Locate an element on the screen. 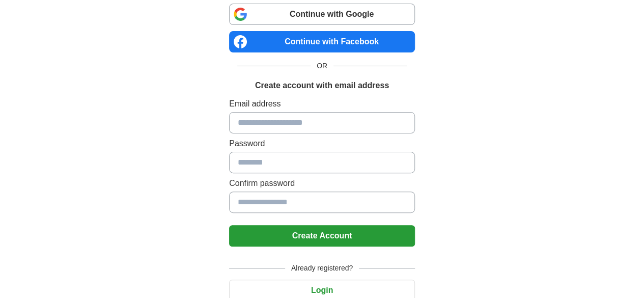 The width and height of the screenshot is (644, 298). label: Password is located at coordinates (322, 144).